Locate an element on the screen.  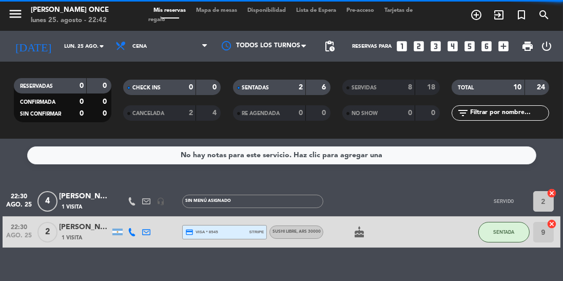
span: SERVIDO is located at coordinates (504, 201).